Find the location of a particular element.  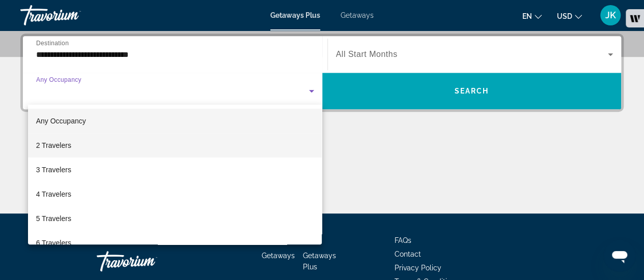

span: 5 Travelers is located at coordinates (54, 219).